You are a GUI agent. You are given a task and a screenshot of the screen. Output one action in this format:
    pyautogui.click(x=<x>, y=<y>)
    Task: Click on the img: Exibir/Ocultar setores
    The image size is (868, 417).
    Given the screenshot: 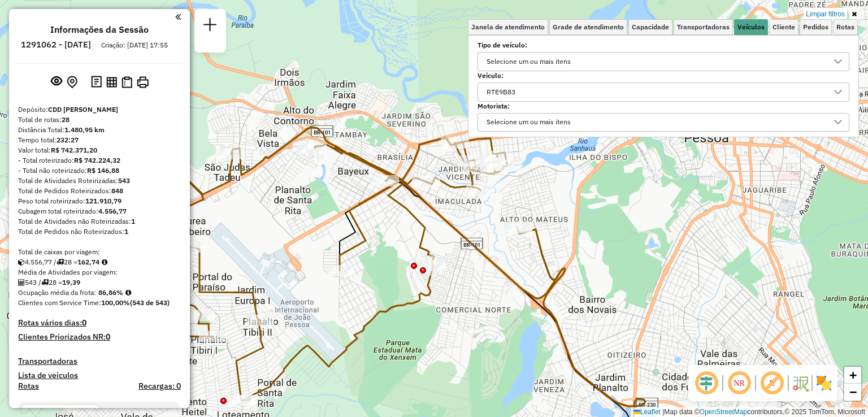 What is the action you would take?
    pyautogui.click(x=824, y=383)
    